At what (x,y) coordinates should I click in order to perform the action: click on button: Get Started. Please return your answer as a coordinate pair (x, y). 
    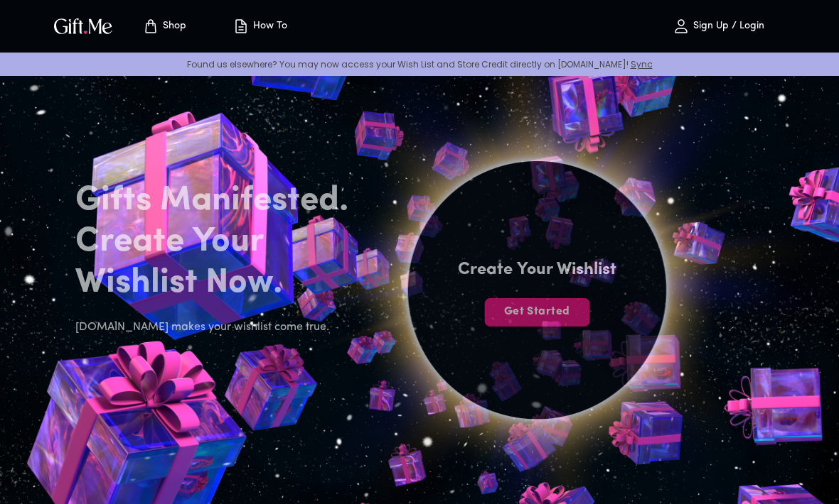
    Looking at the image, I should click on (536, 312).